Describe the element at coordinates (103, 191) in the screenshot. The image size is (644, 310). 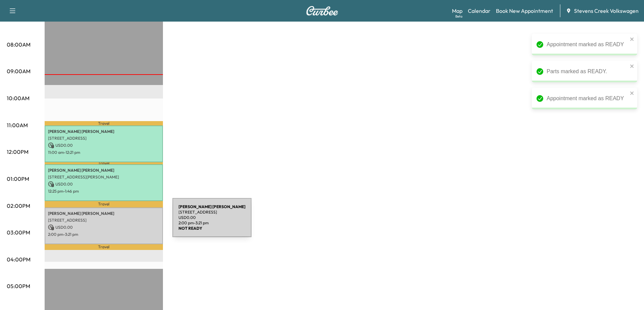
I see `p: 12:25 pm - 1:46 pm` at that location.